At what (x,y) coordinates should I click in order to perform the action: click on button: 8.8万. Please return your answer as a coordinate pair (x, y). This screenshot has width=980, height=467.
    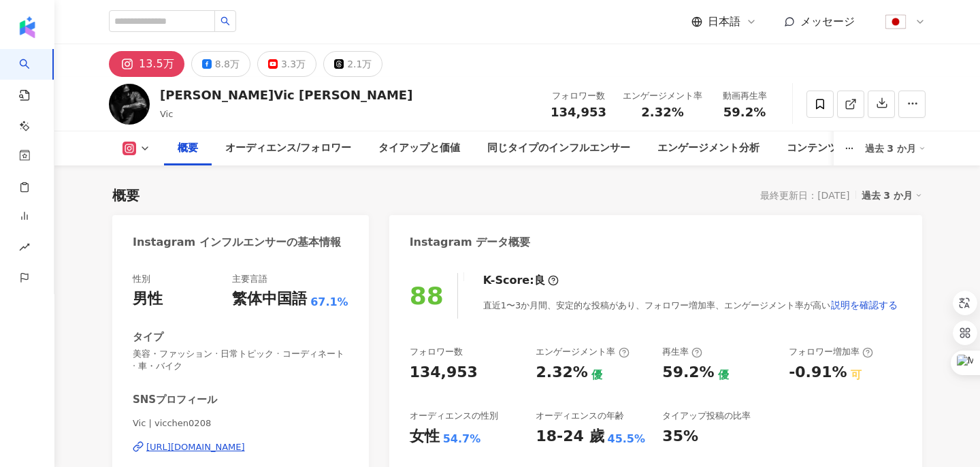
    Looking at the image, I should click on (221, 64).